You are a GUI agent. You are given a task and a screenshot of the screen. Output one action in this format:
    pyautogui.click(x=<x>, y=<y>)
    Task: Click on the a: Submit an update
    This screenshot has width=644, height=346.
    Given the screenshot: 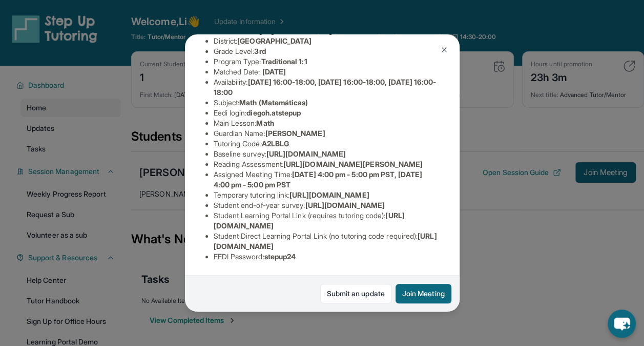 What is the action you would take?
    pyautogui.click(x=356, y=294)
    